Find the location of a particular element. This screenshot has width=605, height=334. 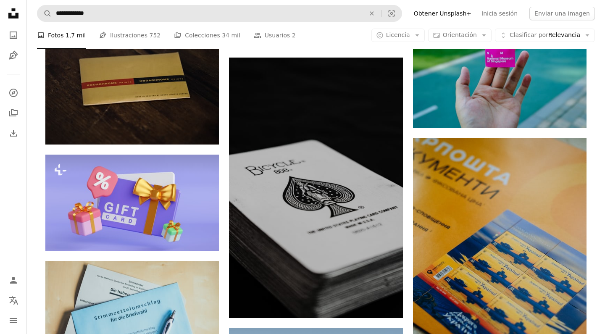

button: Idioma is located at coordinates (13, 300).